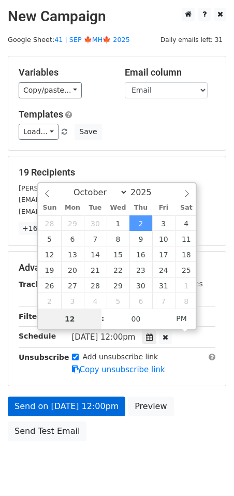 The width and height of the screenshot is (234, 496). I want to click on span: October 3, 2025, so click(164, 223).